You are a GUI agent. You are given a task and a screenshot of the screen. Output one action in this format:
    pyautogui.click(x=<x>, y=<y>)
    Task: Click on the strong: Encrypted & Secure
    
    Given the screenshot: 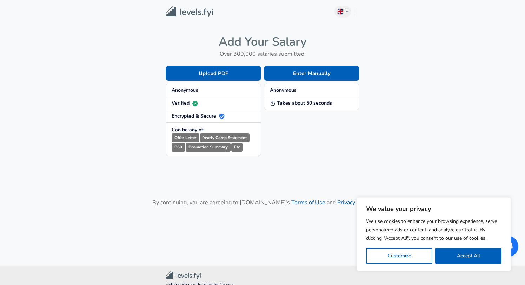 What is the action you would take?
    pyautogui.click(x=198, y=116)
    